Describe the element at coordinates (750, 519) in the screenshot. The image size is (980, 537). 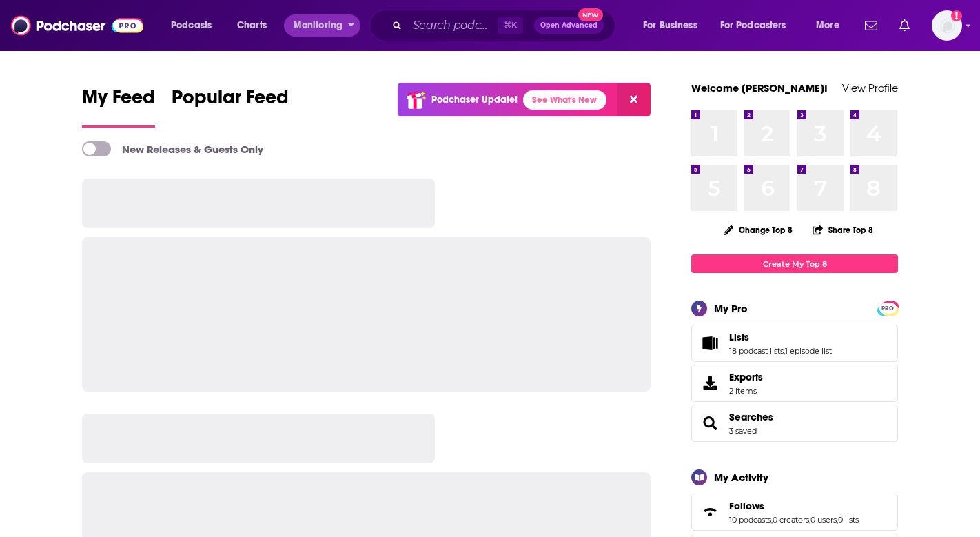
I see `a: 10 podcasts` at that location.